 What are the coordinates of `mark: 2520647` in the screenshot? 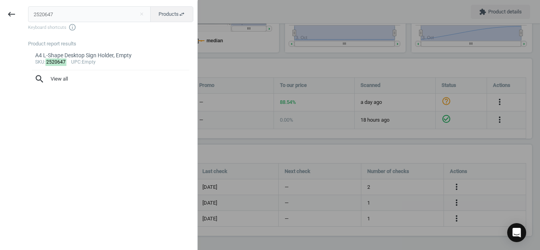 It's located at (56, 62).